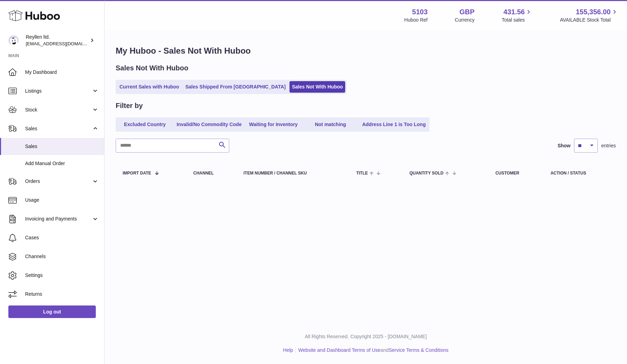  Describe the element at coordinates (149, 87) in the screenshot. I see `a: Current Sales with Huboo` at that location.